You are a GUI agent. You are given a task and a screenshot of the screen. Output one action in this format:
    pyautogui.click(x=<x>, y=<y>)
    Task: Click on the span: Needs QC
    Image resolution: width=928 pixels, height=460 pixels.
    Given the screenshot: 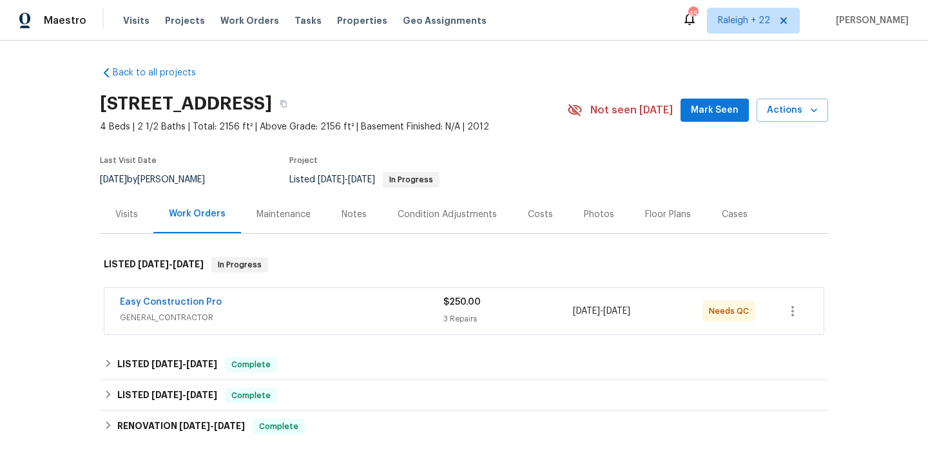 What is the action you would take?
    pyautogui.click(x=731, y=311)
    